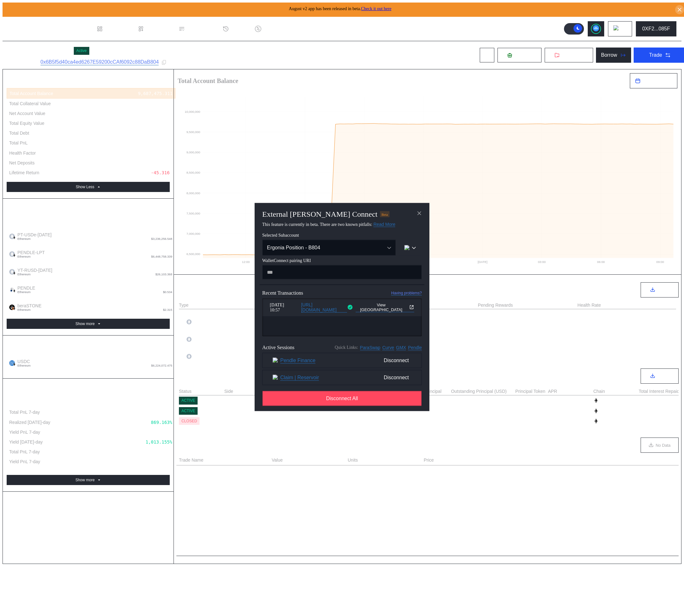 The width and height of the screenshot is (684, 614). I want to click on a: Claim | Reservoir, so click(300, 377).